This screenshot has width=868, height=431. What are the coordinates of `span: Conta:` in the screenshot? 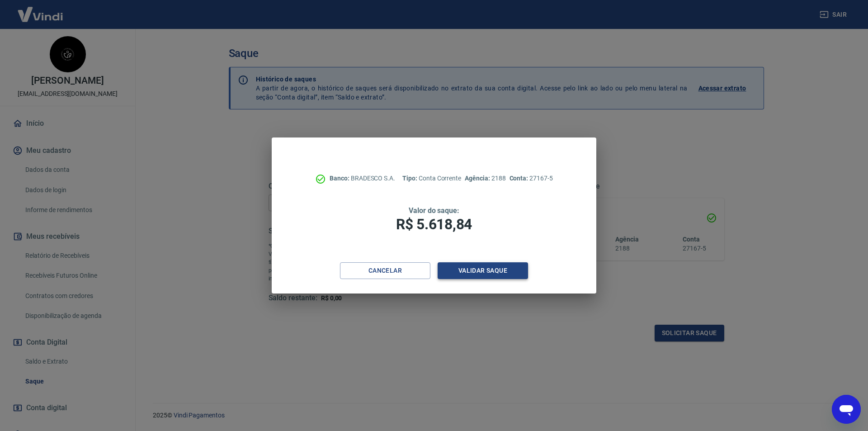 It's located at (519, 178).